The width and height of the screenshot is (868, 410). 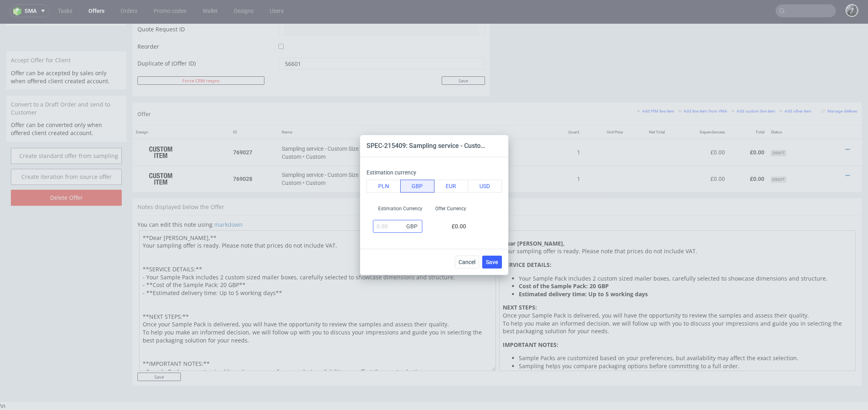 I want to click on div: You can edit this note using, so click(x=497, y=273).